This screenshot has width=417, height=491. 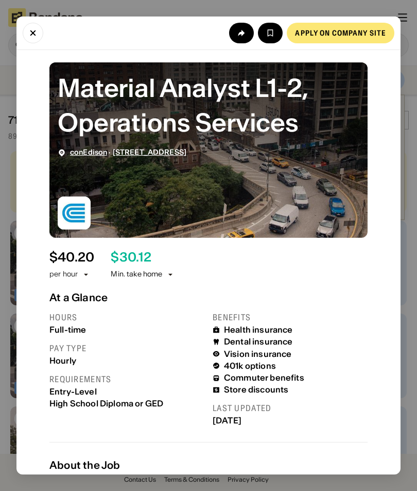 What do you see at coordinates (143, 274) in the screenshot?
I see `div: Min. take home` at bounding box center [143, 274].